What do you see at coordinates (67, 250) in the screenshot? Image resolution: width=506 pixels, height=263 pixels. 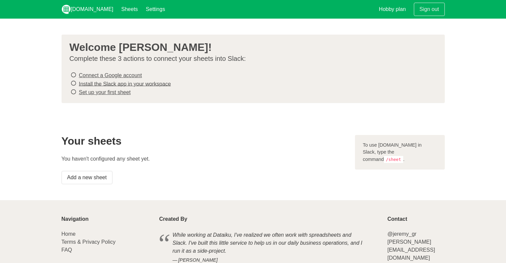 I see `a: FAQ` at bounding box center [67, 250].